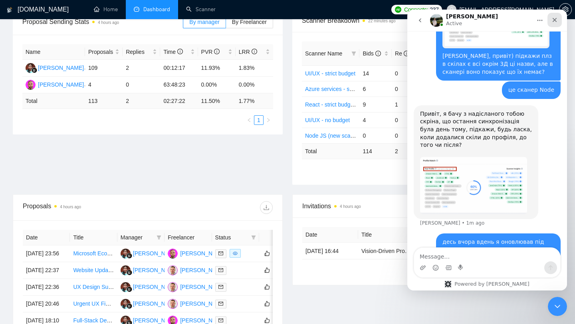  What do you see at coordinates (135, 287) in the screenshot?
I see `a: UX Design Support for Document Printing System` at bounding box center [135, 287].